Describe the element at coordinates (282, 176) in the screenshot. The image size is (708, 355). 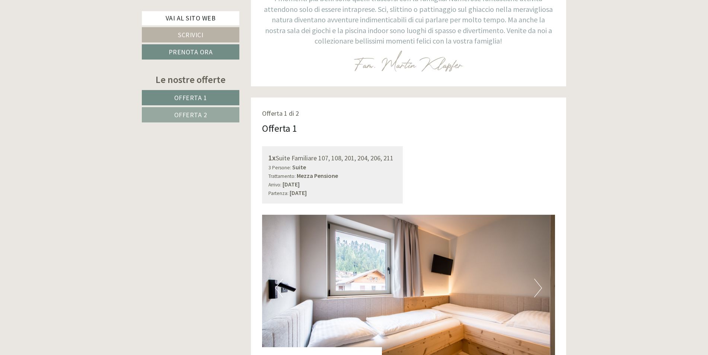
I see `small: Trattamento:` at that location.